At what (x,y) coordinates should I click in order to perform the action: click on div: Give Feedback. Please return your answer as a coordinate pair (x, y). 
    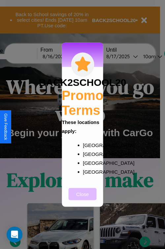
    Looking at the image, I should click on (6, 127).